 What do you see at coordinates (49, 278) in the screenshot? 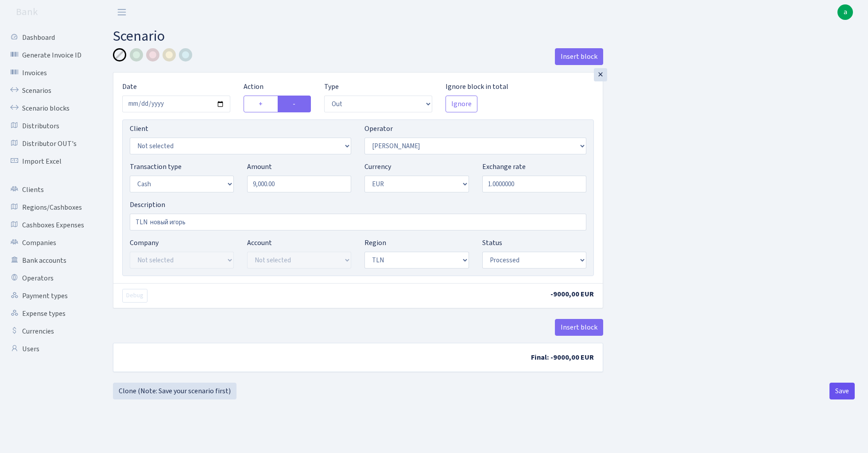
I see `a: Operators` at bounding box center [49, 278].